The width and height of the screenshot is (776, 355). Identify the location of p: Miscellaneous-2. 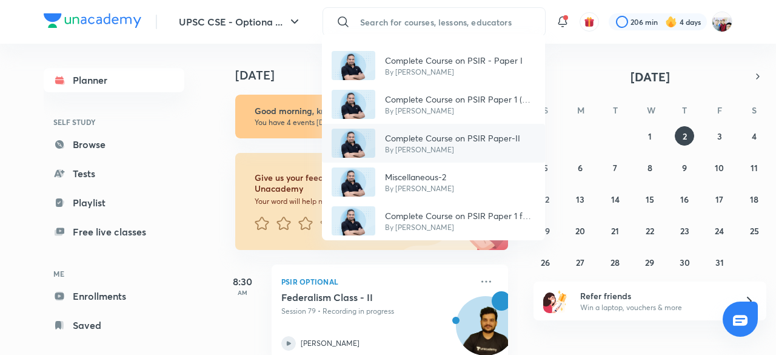
(420, 176).